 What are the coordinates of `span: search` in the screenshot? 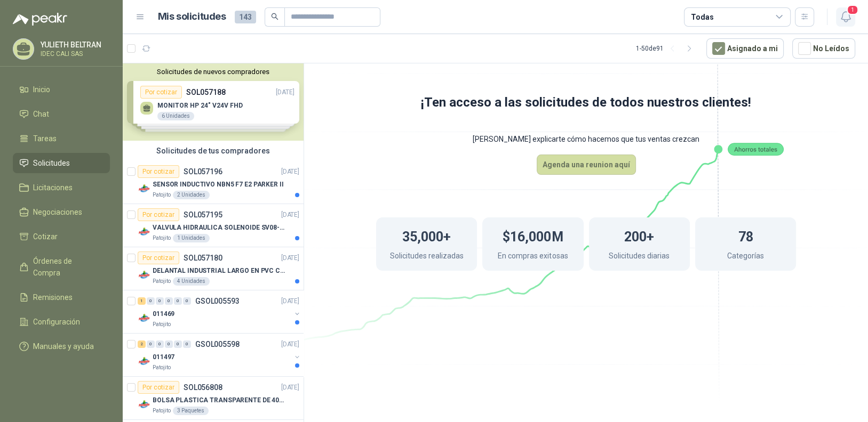 It's located at (275, 16).